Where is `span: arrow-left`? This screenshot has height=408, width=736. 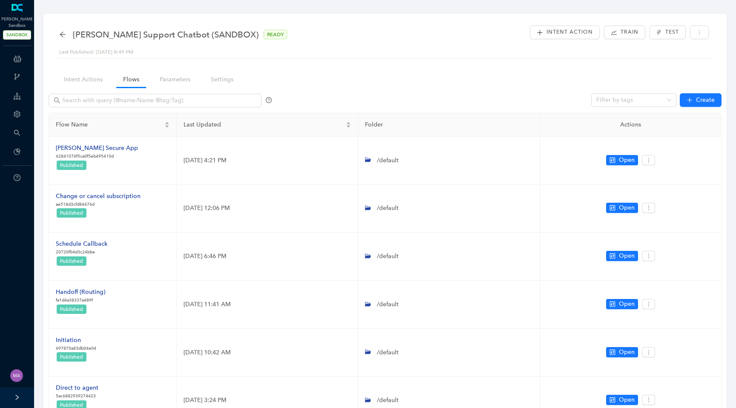 span: arrow-left is located at coordinates (63, 35).